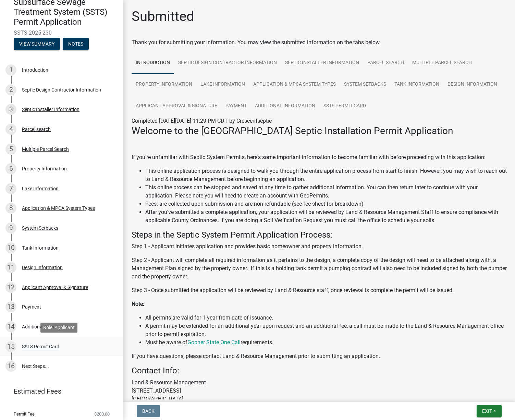 This screenshot has width=515, height=420. I want to click on a: Septic Design Contractor Information, so click(228, 63).